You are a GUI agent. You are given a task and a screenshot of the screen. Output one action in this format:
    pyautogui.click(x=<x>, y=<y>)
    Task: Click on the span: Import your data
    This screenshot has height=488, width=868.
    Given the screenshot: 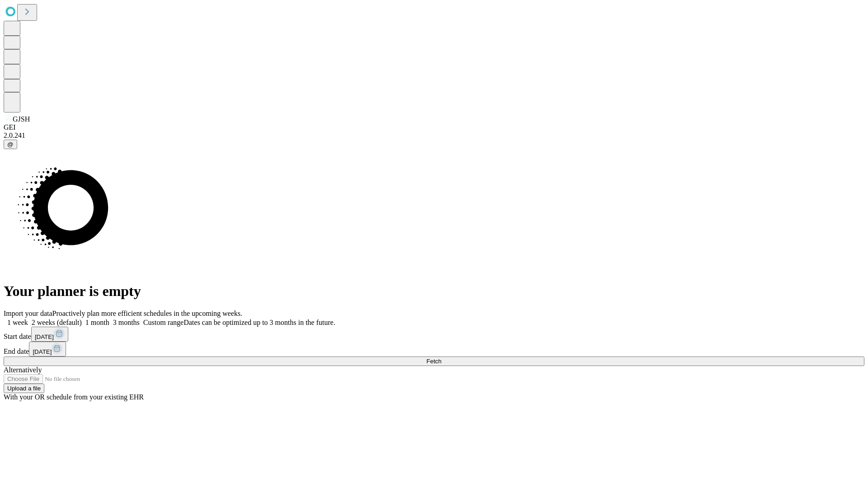 What is the action you would take?
    pyautogui.click(x=28, y=313)
    